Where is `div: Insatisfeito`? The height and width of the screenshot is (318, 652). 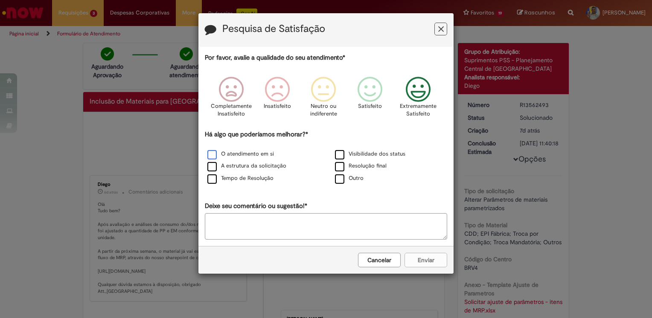
div: Insatisfeito is located at coordinates (277, 99).